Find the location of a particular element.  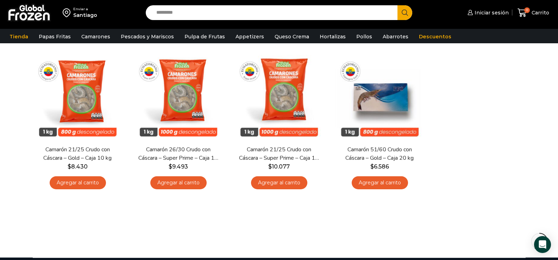

a: Camarón 26/30 Crudo con Cáscara – Super Prime – Caja 10 kg is located at coordinates (178, 154).